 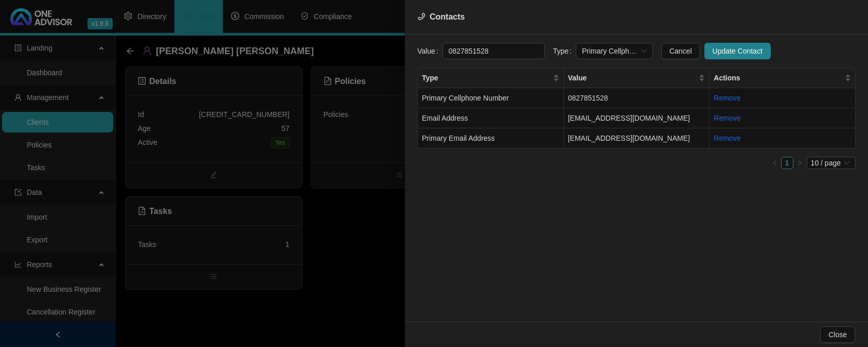 I want to click on button: Close, so click(x=837, y=334).